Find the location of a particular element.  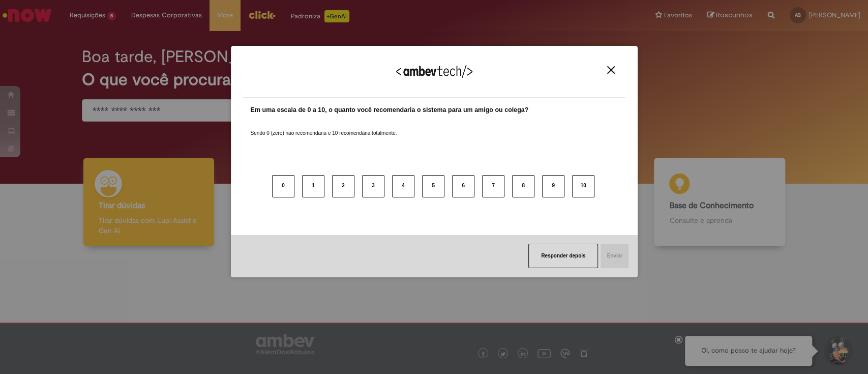

button: 6 is located at coordinates (463, 186).